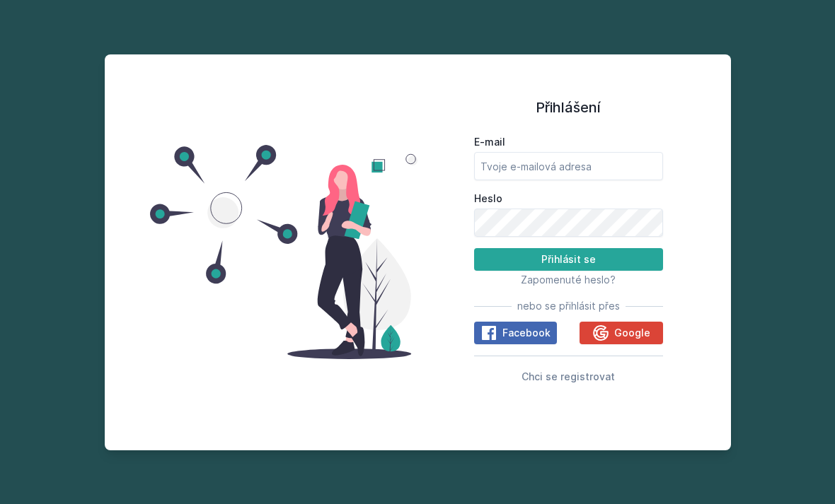  Describe the element at coordinates (620, 333) in the screenshot. I see `button: Google` at that location.